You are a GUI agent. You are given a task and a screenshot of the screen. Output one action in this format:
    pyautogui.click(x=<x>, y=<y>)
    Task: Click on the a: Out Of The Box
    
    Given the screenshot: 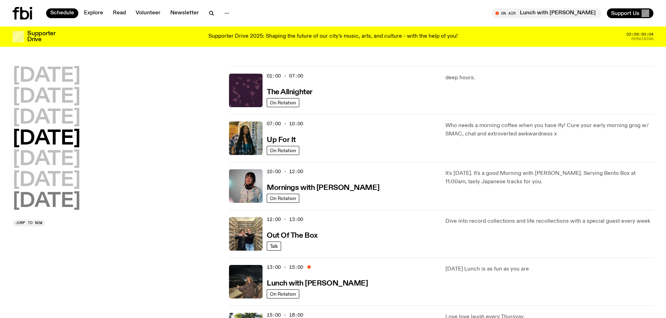 What is the action you would take?
    pyautogui.click(x=292, y=235)
    